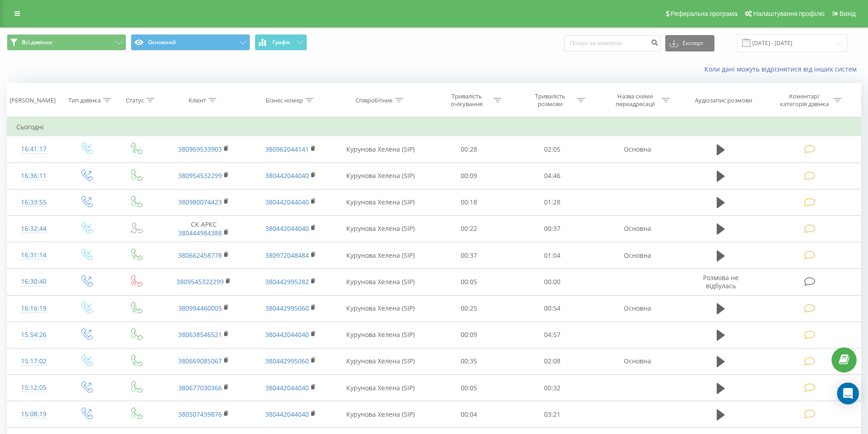 Image resolution: width=868 pixels, height=434 pixels. I want to click on td: СК АРКС, so click(204, 228).